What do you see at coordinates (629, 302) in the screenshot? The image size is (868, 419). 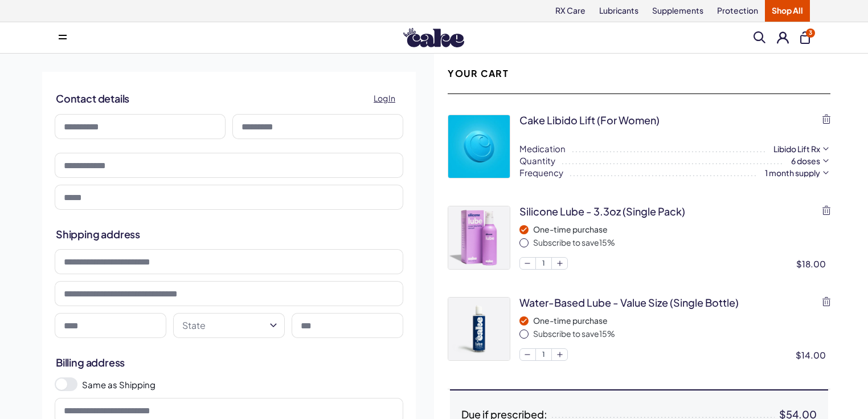 I see `div: water-based lube - value size (single bottle)` at bounding box center [629, 302].